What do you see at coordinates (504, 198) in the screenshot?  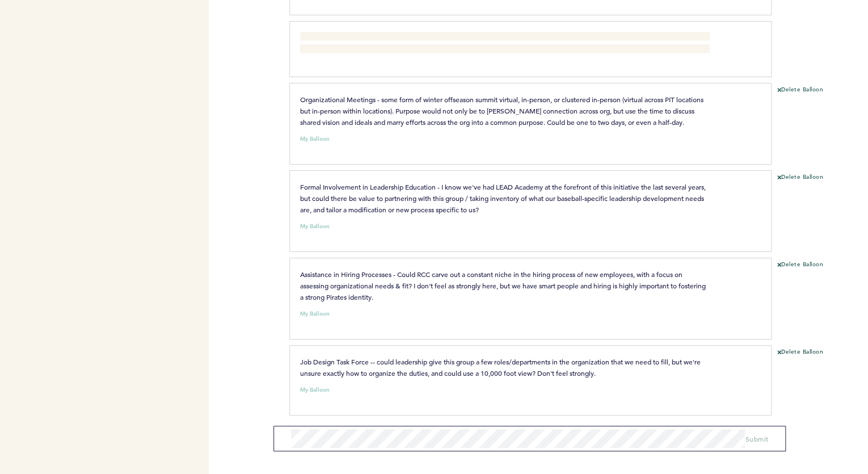 I see `span: Formal Involvement in Leadership Education - I know we've had LEAD Academy at the forefront of th...` at bounding box center [504, 198].